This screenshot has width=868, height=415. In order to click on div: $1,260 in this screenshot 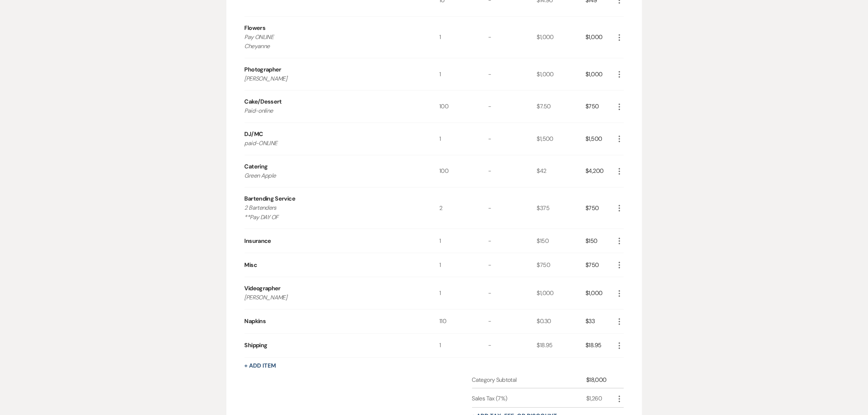, I will do `click(601, 398)`.